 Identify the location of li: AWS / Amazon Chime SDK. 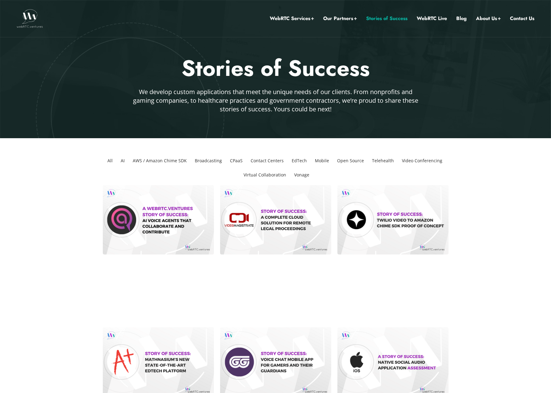
(160, 161).